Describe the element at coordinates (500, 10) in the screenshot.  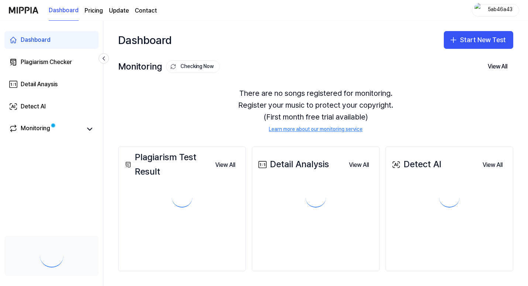
I see `div: 5ab46a43` at that location.